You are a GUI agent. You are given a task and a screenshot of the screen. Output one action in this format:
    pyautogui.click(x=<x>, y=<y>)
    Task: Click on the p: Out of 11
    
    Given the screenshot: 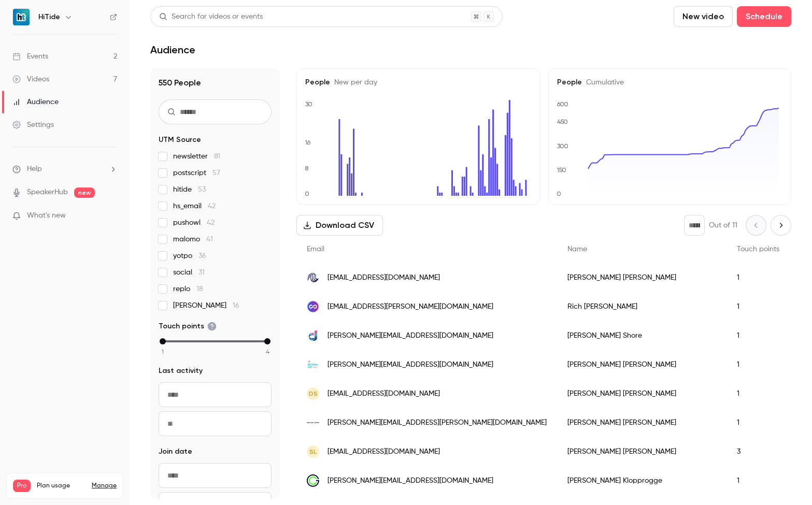 What is the action you would take?
    pyautogui.click(x=723, y=225)
    